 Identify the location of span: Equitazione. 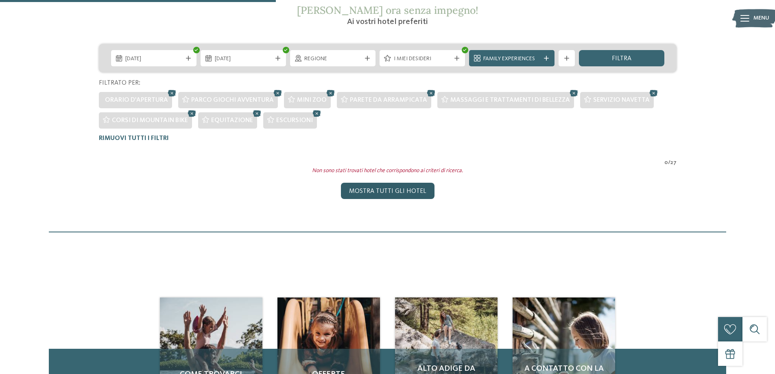
(232, 120).